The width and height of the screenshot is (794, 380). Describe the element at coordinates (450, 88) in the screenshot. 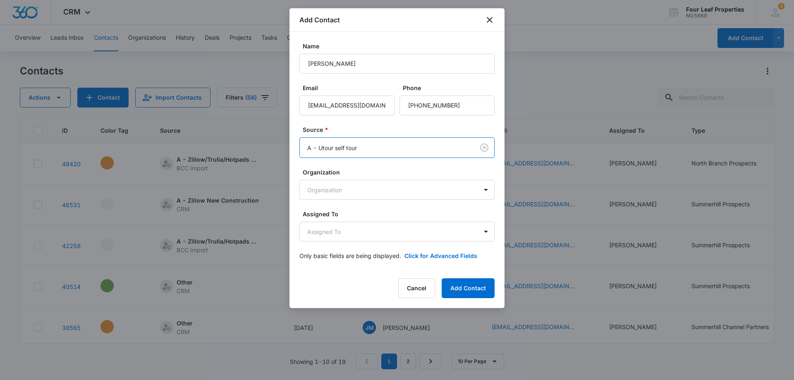

I see `label: Phone` at that location.